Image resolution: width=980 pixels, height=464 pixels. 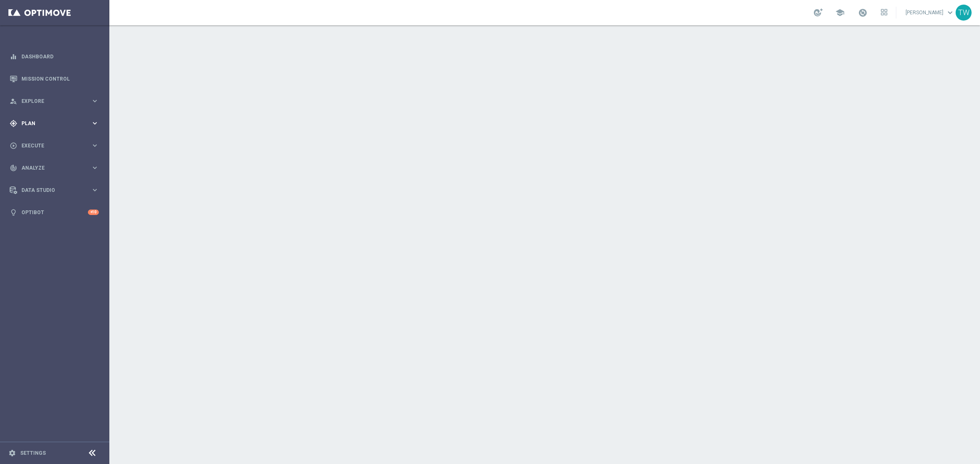 What do you see at coordinates (56, 168) in the screenshot?
I see `span: Analyze` at bounding box center [56, 168].